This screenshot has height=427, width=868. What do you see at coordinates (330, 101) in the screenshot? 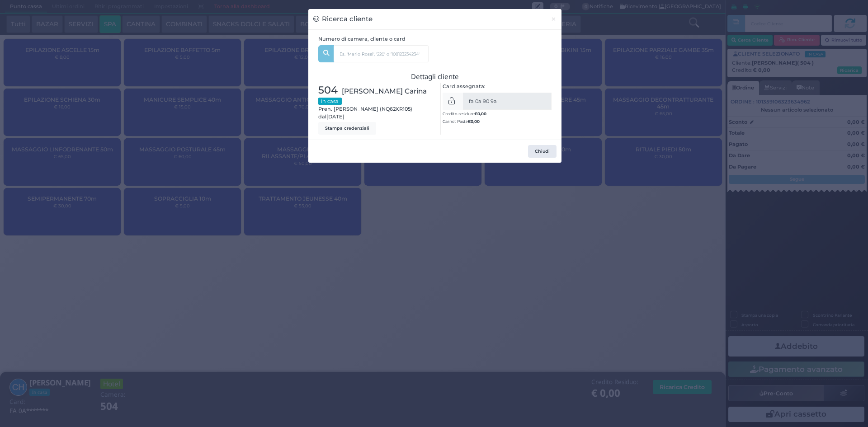
I see `small: In casa` at bounding box center [330, 101].